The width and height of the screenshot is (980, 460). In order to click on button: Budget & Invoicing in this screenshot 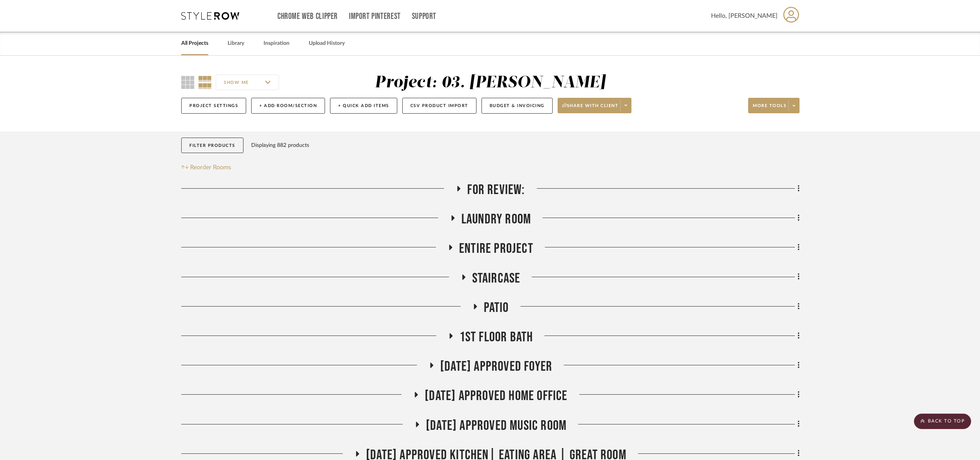, I will do `click(517, 105)`.